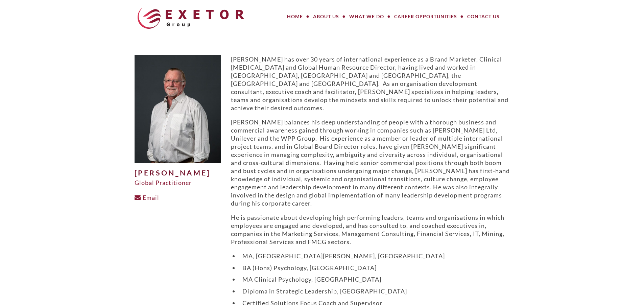 The height and width of the screenshot is (308, 644). What do you see at coordinates (325, 17) in the screenshot?
I see `a: About Us` at bounding box center [325, 17].